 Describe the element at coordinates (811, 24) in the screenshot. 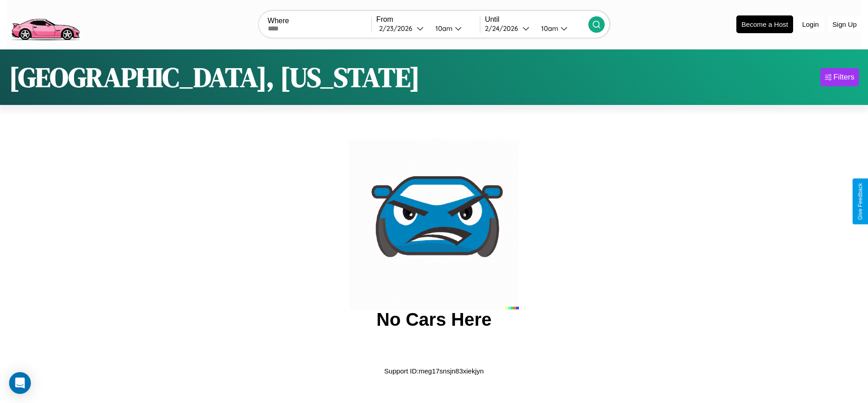

I see `button: Login` at that location.